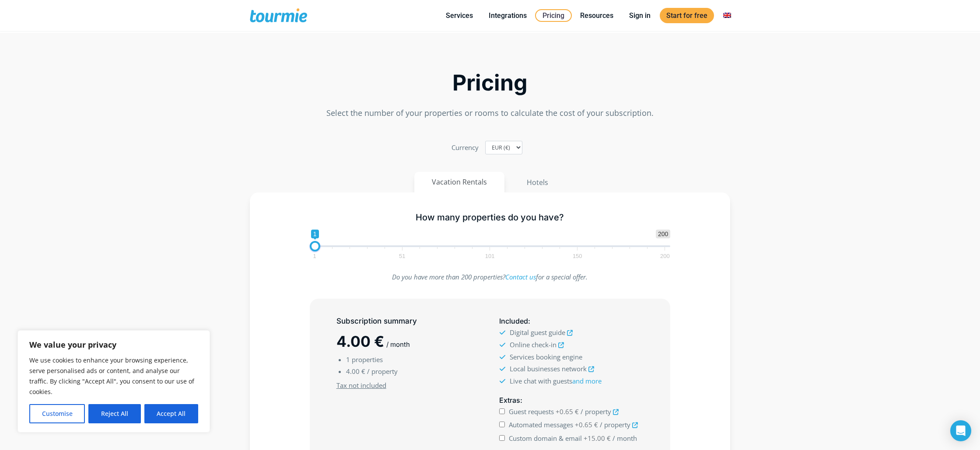  What do you see at coordinates (961, 431) in the screenshot?
I see `div: Open Intercom Messenger` at bounding box center [961, 431].